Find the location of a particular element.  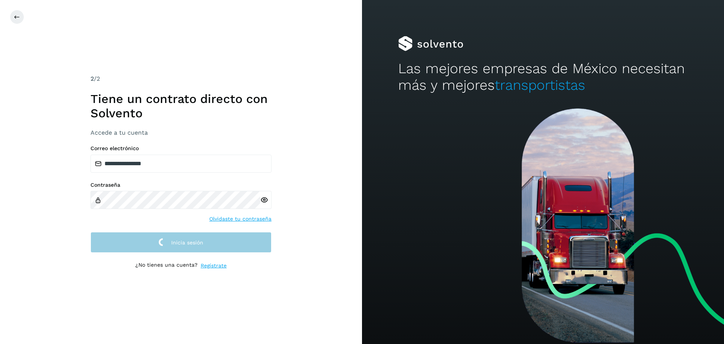

h1: Tiene un contrato directo con Solvento is located at coordinates (181, 106).